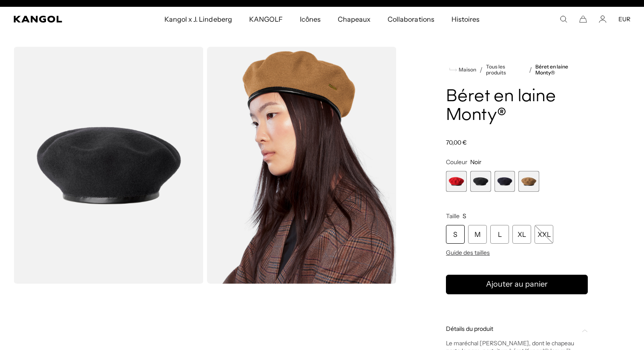  What do you see at coordinates (517, 70) in the screenshot?
I see `nav: chapelure` at bounding box center [517, 70].